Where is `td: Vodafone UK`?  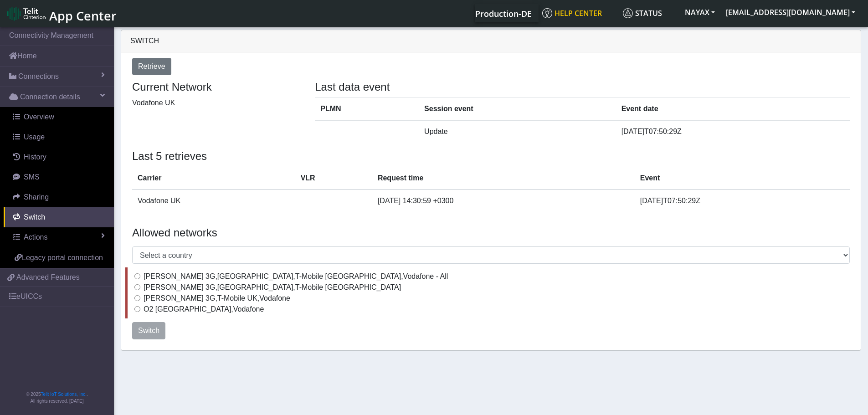 td: Vodafone UK is located at coordinates (214, 200).